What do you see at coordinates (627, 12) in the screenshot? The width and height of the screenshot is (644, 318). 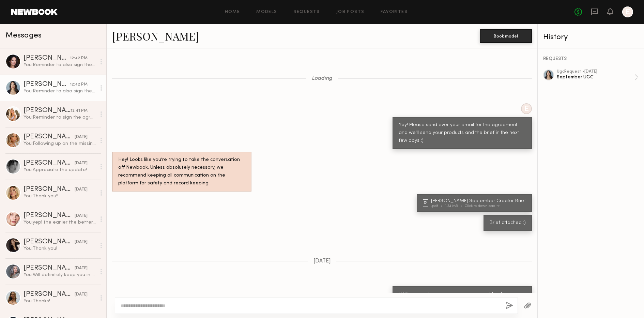 I see `a: E` at bounding box center [627, 12].